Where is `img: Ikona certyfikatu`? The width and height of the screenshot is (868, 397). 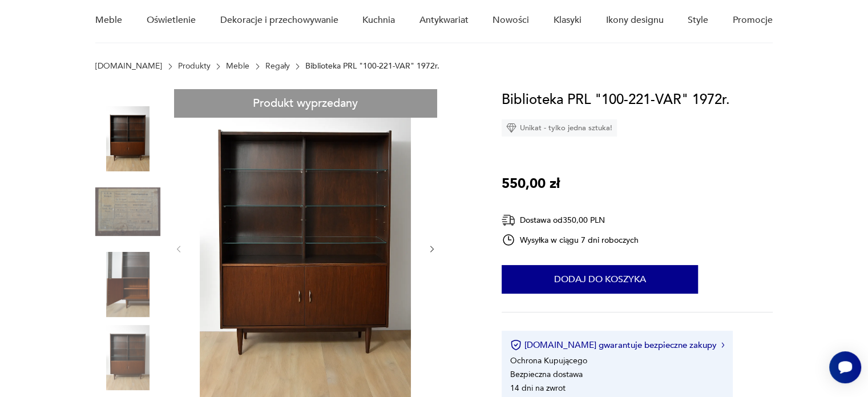
img: Ikona certyfikatu is located at coordinates (516, 345).